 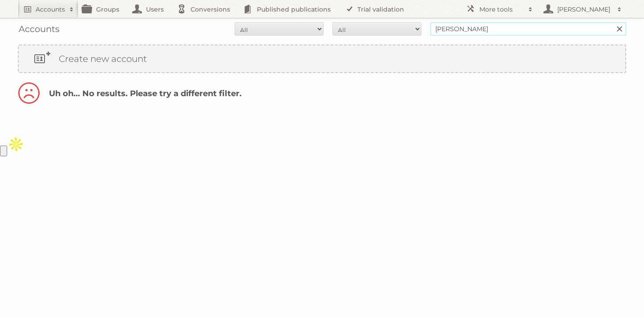 I want to click on h2: More tools, so click(x=501, y=9).